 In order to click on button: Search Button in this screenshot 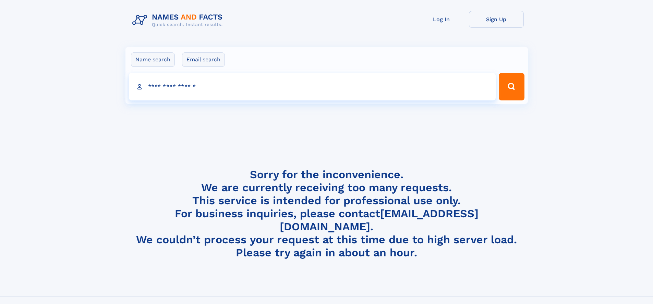, I will do `click(511, 87)`.